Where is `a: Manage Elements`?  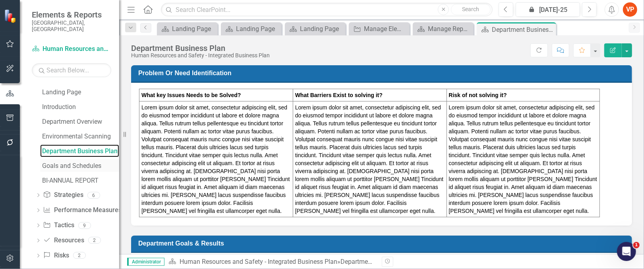 a: Manage Elements is located at coordinates (379, 29).